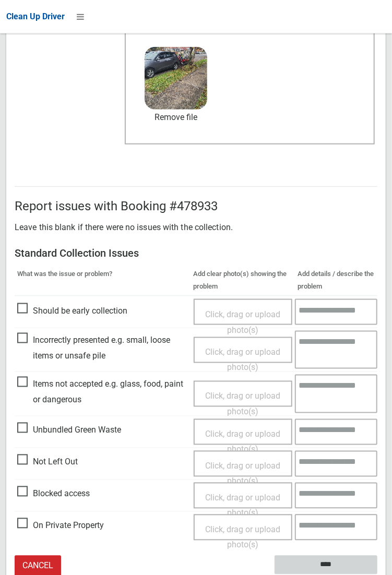 Image resolution: width=392 pixels, height=575 pixels. I want to click on span: Should be early collection, so click(72, 311).